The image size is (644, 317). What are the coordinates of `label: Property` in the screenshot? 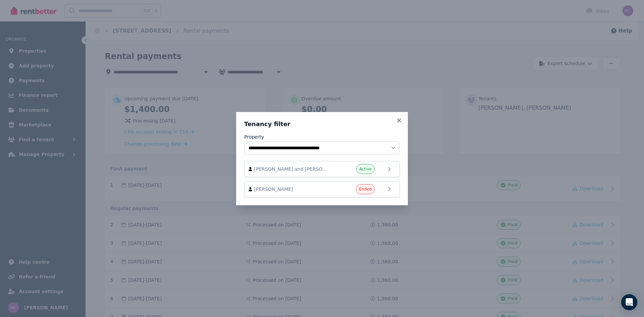 It's located at (254, 137).